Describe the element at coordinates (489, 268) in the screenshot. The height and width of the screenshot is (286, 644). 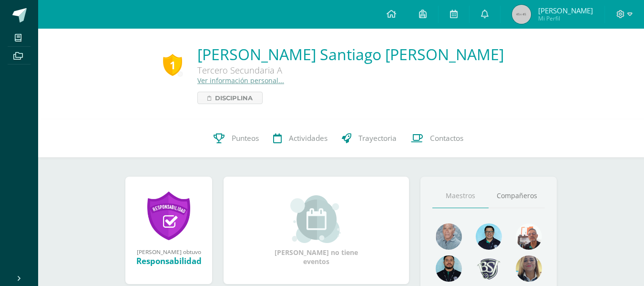
I see `img: d483e71d4e13296e0ce68ead86aec0b8.png` at that location.